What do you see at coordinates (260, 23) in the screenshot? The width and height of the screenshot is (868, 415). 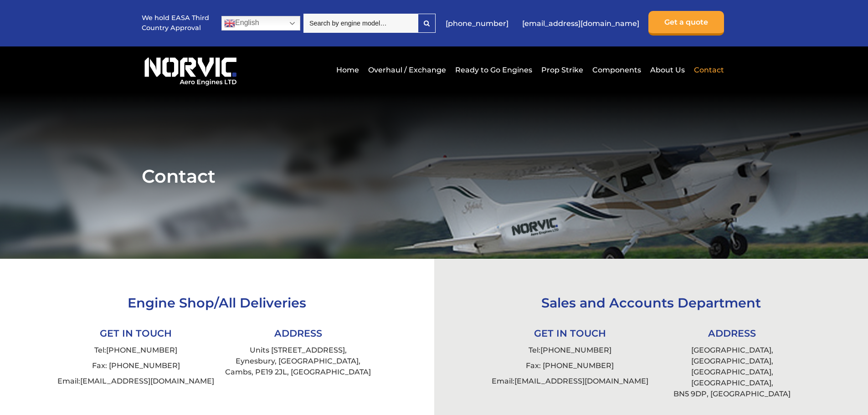 I see `a: English` at bounding box center [260, 23].